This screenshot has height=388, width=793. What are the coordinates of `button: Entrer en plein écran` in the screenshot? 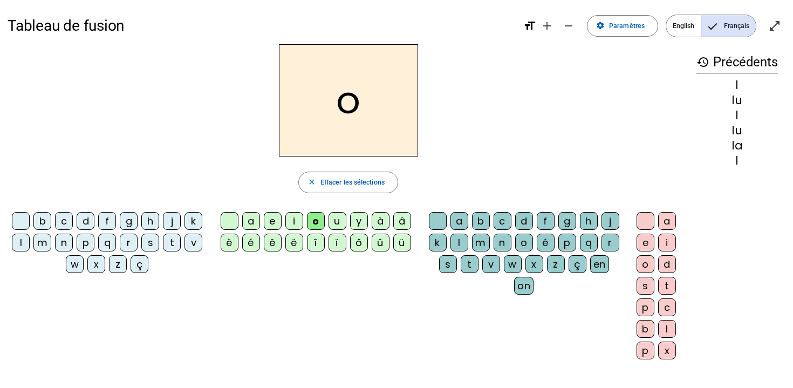 It's located at (774, 26).